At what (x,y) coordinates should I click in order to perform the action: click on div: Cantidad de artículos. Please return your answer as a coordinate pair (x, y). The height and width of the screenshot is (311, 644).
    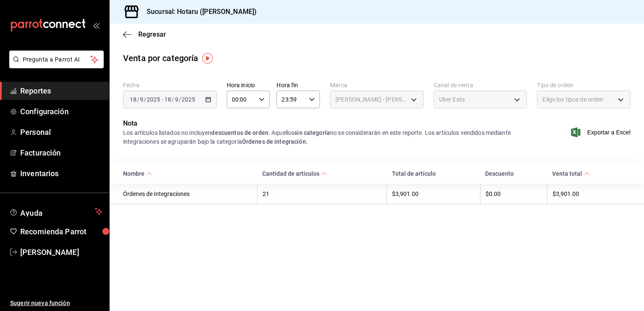
    Looking at the image, I should click on (291, 174).